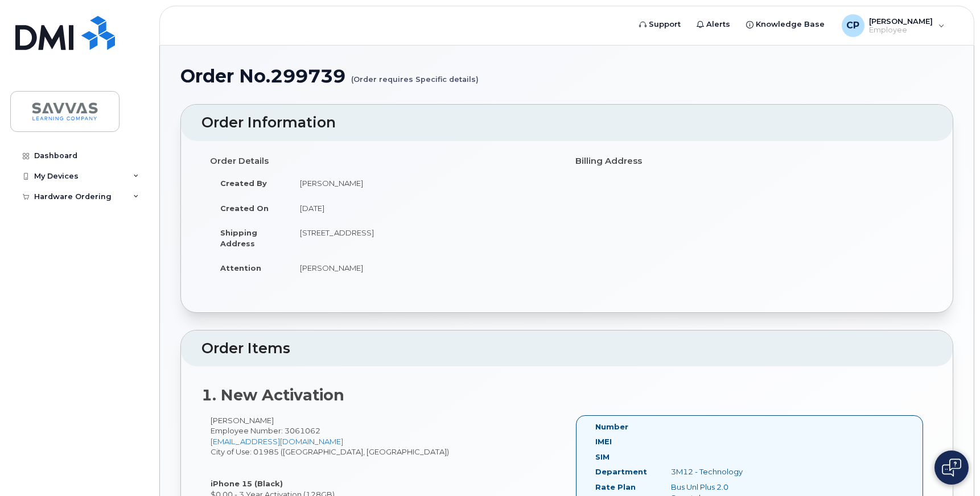 The height and width of the screenshot is (496, 980). Describe the element at coordinates (244, 183) in the screenshot. I see `strong: Created By` at that location.